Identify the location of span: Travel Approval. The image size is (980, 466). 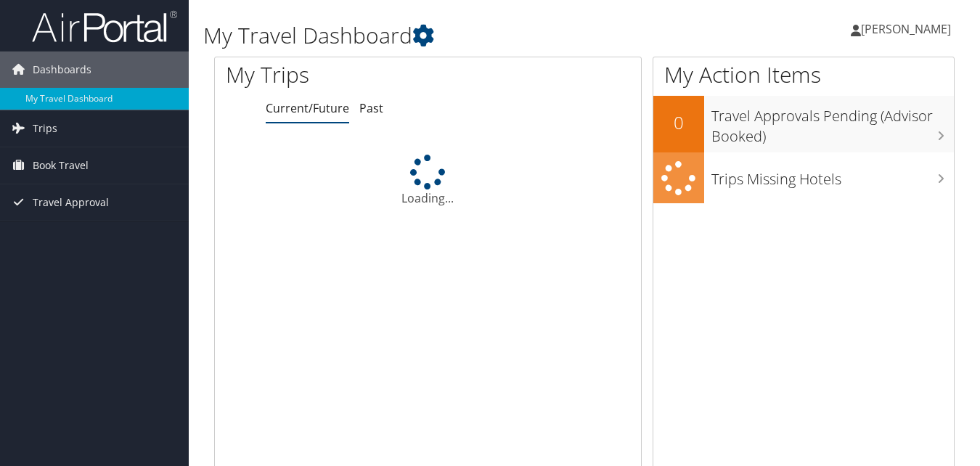
(70, 202).